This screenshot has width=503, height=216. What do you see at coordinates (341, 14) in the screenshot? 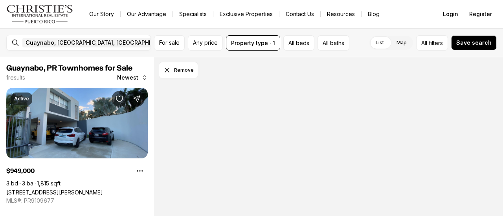
I see `a: Resources` at bounding box center [341, 14].